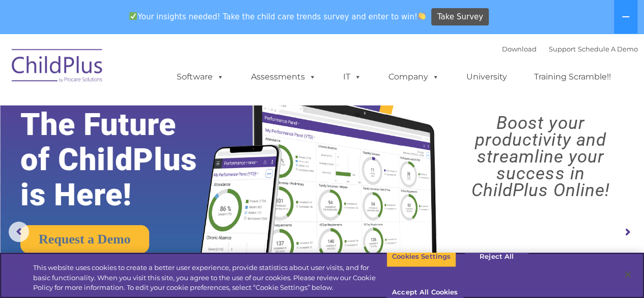 This screenshot has width=644, height=298. I want to click on a: Training Scramble!!, so click(572, 77).